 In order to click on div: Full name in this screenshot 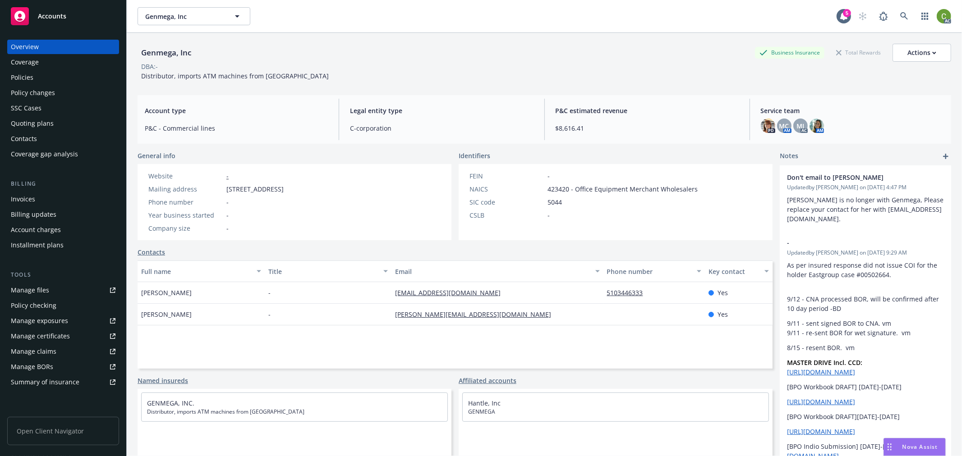, I will do `click(196, 271)`.